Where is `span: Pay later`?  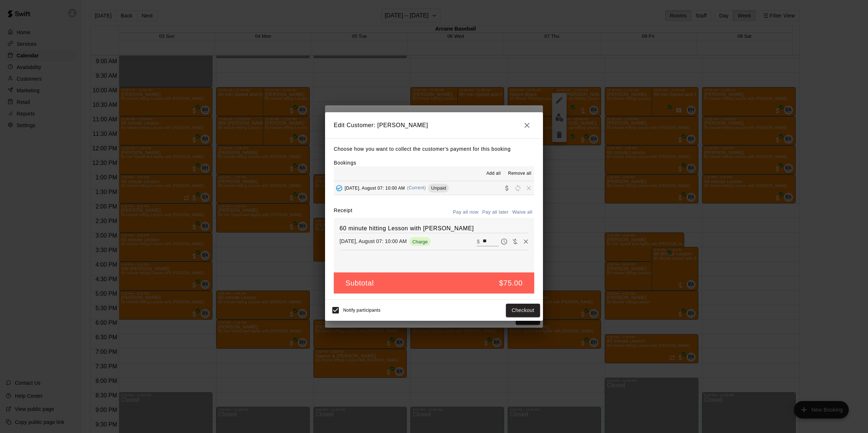 span: Pay later is located at coordinates (504, 241).